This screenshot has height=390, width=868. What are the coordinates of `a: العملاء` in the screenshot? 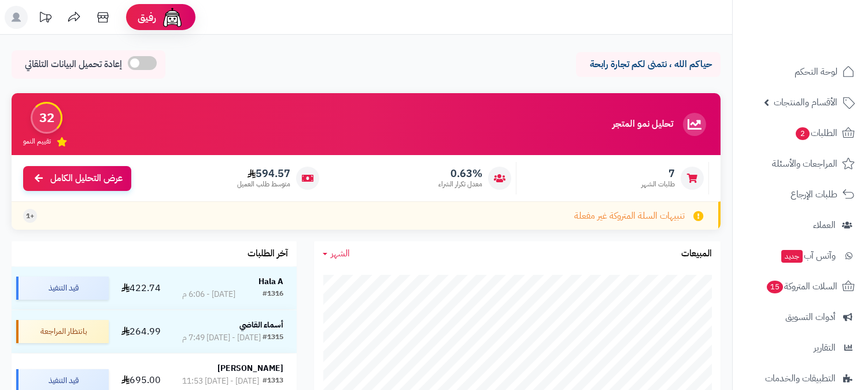 It's located at (800, 225).